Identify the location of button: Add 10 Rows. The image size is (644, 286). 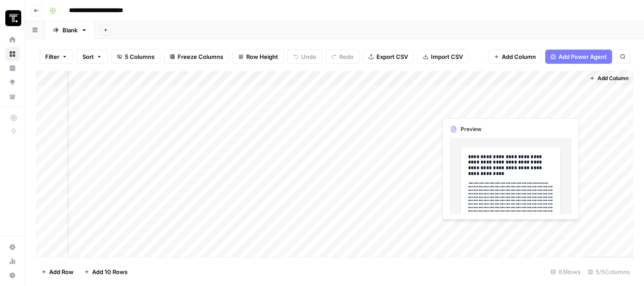
(106, 272).